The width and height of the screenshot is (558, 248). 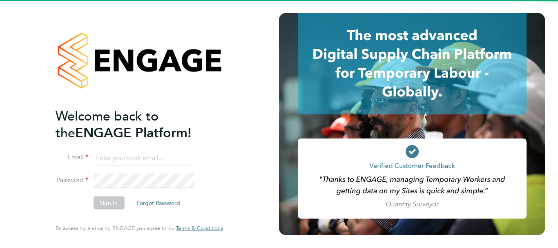 I want to click on label: Email, so click(x=72, y=157).